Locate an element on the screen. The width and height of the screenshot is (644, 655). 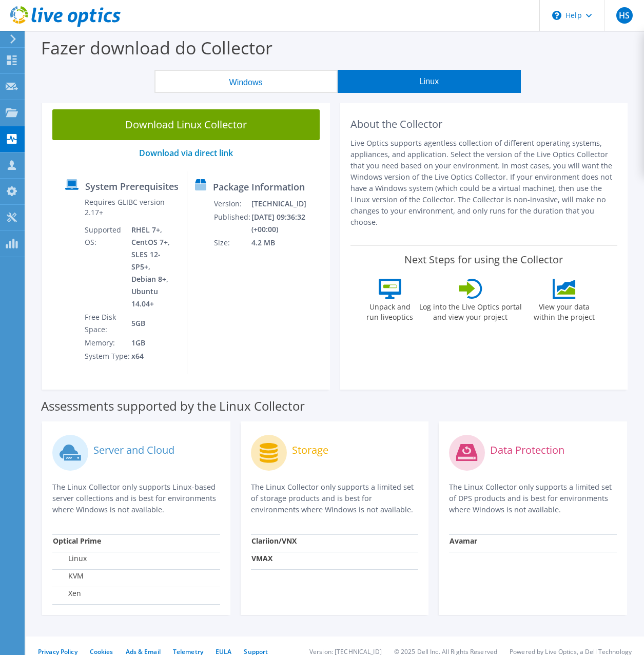
svg: \n is located at coordinates (557, 16).